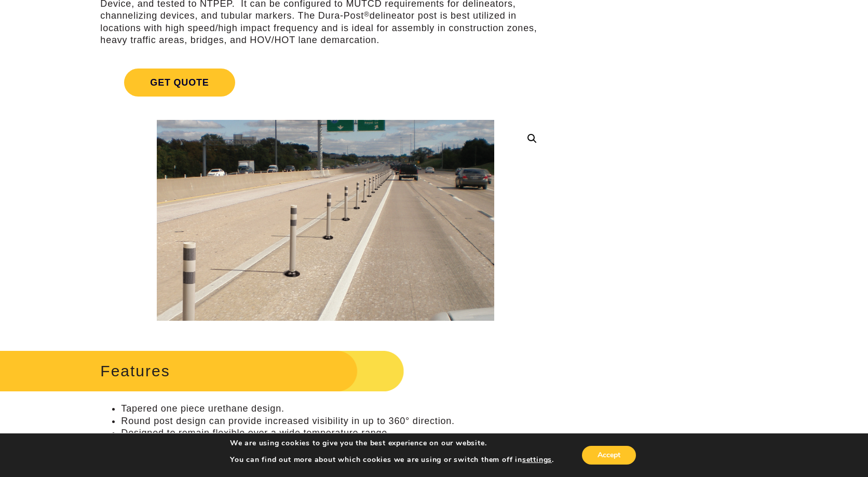  What do you see at coordinates (609, 455) in the screenshot?
I see `button: Accept` at bounding box center [609, 455].